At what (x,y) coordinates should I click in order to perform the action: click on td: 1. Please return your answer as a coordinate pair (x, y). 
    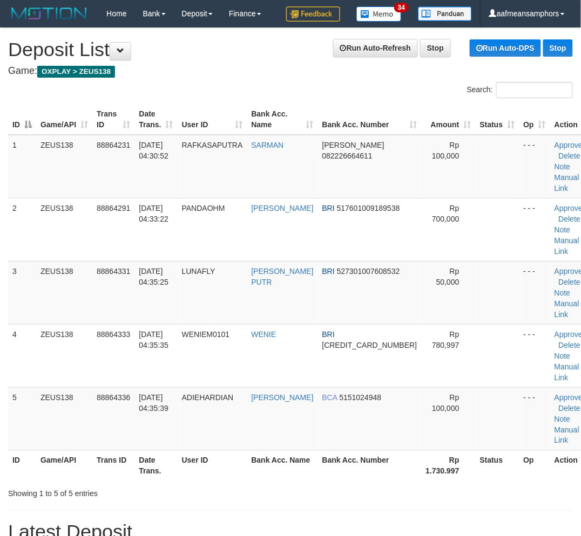
    Looking at the image, I should click on (22, 167).